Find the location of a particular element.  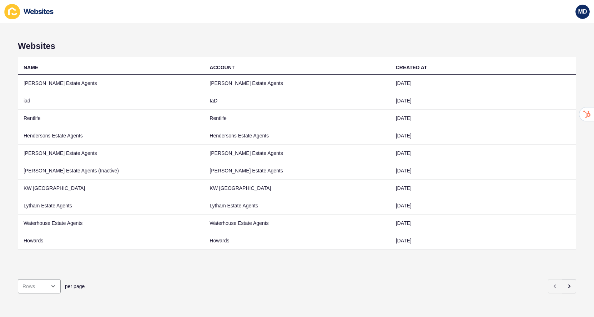

div: CREATED AT is located at coordinates (412, 67).